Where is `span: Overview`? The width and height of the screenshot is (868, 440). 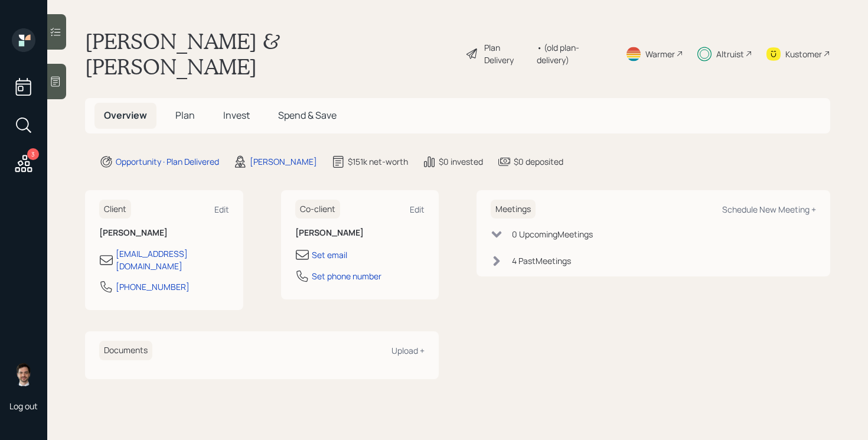 span: Overview is located at coordinates (125, 115).